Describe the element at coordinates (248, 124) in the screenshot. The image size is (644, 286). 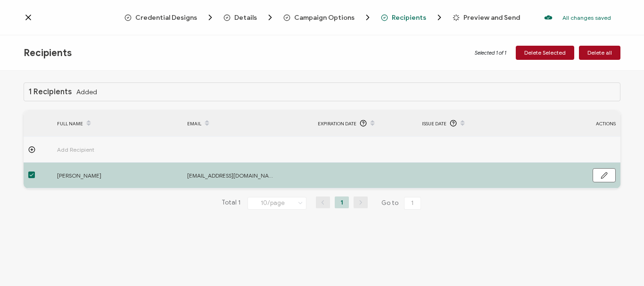
I see `div: EMAIL` at that location.